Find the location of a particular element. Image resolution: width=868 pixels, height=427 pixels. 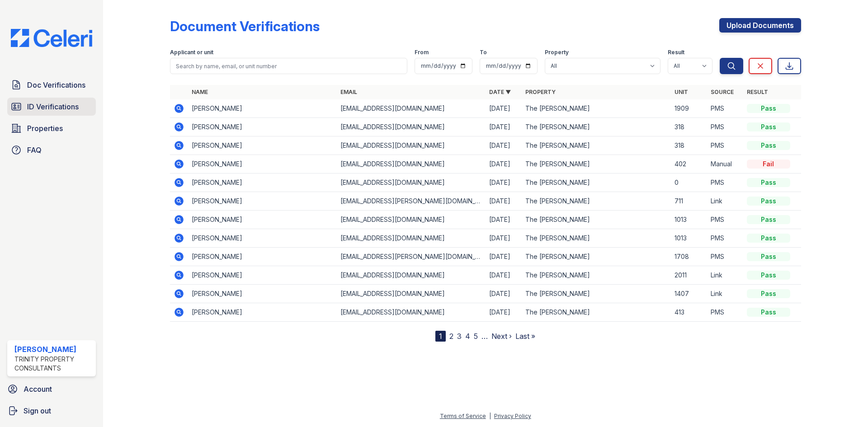

div: Fail is located at coordinates (768, 164).